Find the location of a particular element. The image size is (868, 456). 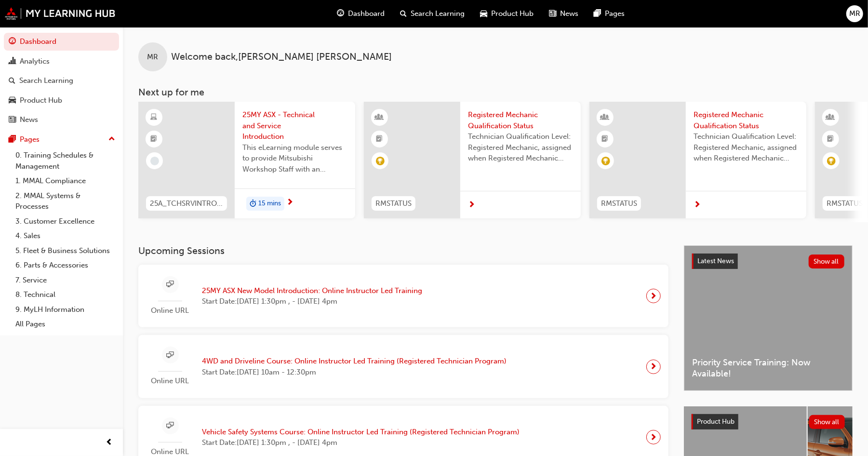

a: 9. MyLH Information is located at coordinates (65, 310).